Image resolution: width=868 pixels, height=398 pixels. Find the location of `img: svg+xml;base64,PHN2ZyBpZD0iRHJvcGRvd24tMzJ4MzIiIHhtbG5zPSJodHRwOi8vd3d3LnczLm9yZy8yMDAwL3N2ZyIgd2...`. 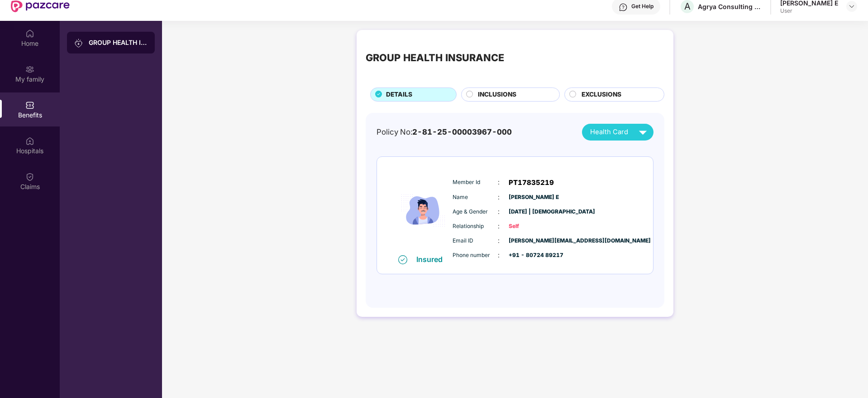

img: svg+xml;base64,PHN2ZyBpZD0iRHJvcGRvd24tMzJ4MzIiIHhtbG5zPSJodHRwOi8vd3d3LnczLm9yZy8yMDAwL3N2ZyIgd2... is located at coordinates (852, 6).